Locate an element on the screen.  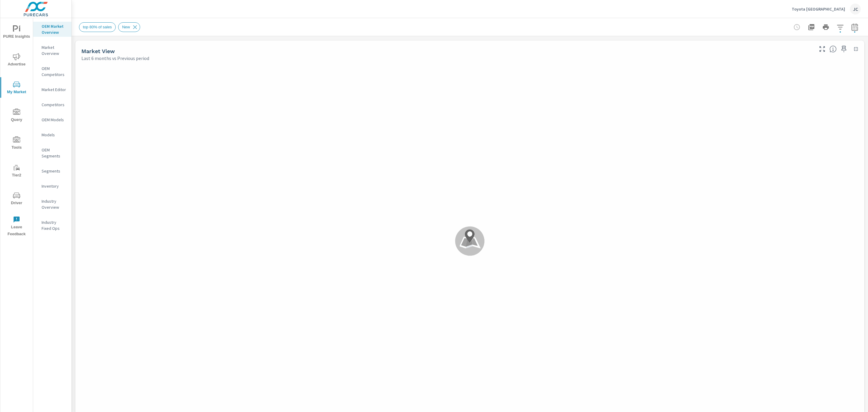
div: OEM Competitors is located at coordinates (52, 71).